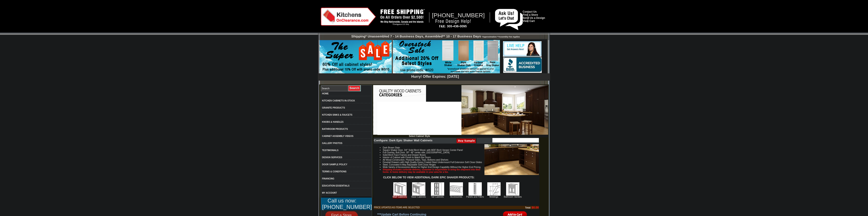 Image resolution: width=868 pixels, height=216 pixels. Describe the element at coordinates (500, 36) in the screenshot. I see `span: *Approximation **Assembly Fee Applies` at that location.